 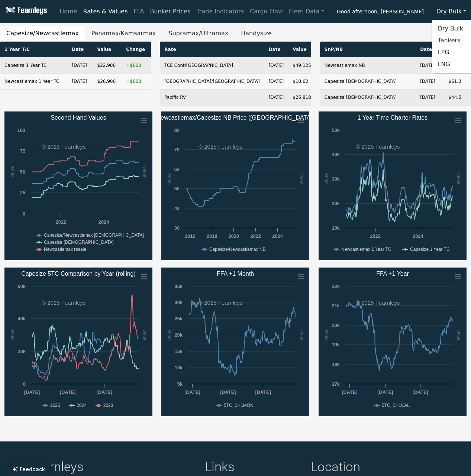 I want to click on th: Rate, so click(x=212, y=50).